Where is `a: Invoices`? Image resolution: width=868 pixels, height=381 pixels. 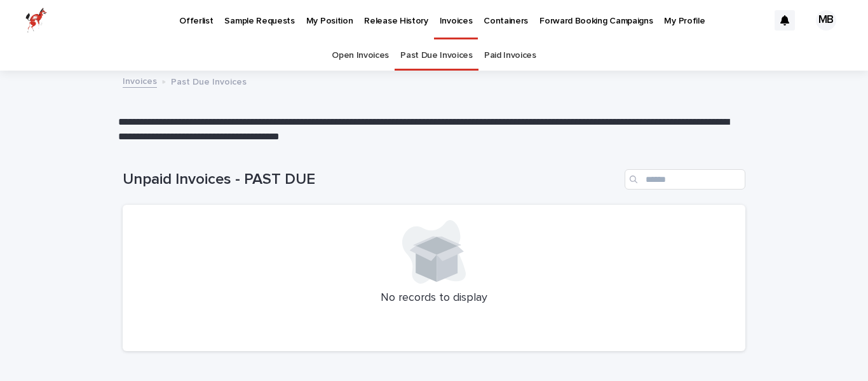 a: Invoices is located at coordinates (140, 80).